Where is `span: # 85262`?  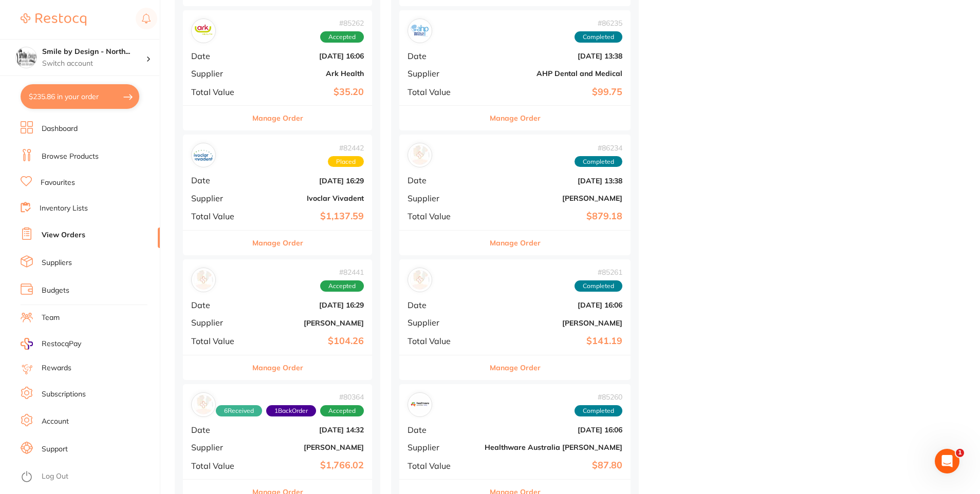
span: # 85262 is located at coordinates (341, 23).